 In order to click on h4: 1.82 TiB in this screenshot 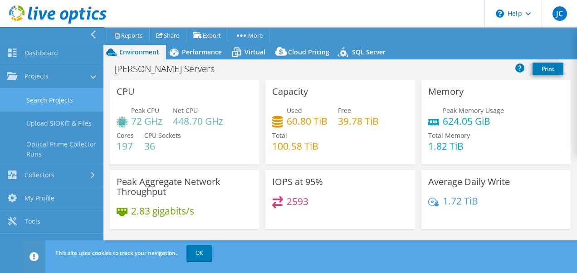, I will do `click(449, 146)`.